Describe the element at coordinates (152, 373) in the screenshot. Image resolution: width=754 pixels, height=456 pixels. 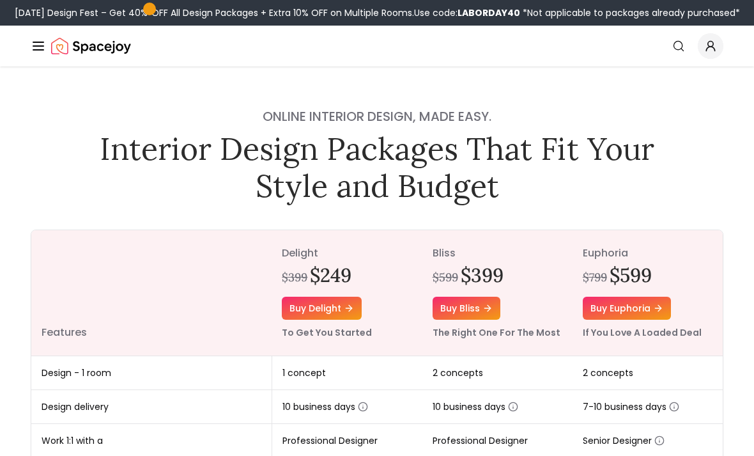
I see `td: Design - 1 room` at that location.